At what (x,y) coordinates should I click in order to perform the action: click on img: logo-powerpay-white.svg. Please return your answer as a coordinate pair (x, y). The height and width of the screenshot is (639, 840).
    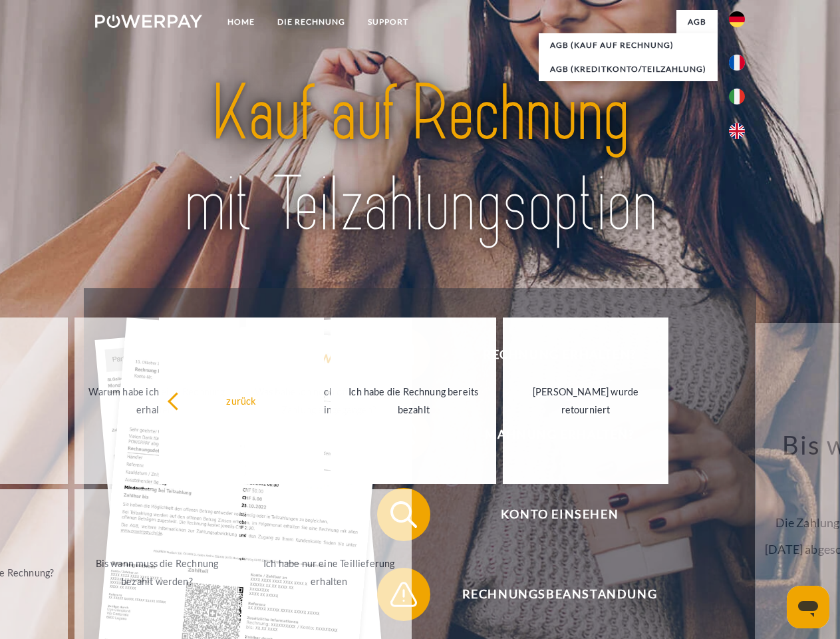
    Looking at the image, I should click on (148, 22).